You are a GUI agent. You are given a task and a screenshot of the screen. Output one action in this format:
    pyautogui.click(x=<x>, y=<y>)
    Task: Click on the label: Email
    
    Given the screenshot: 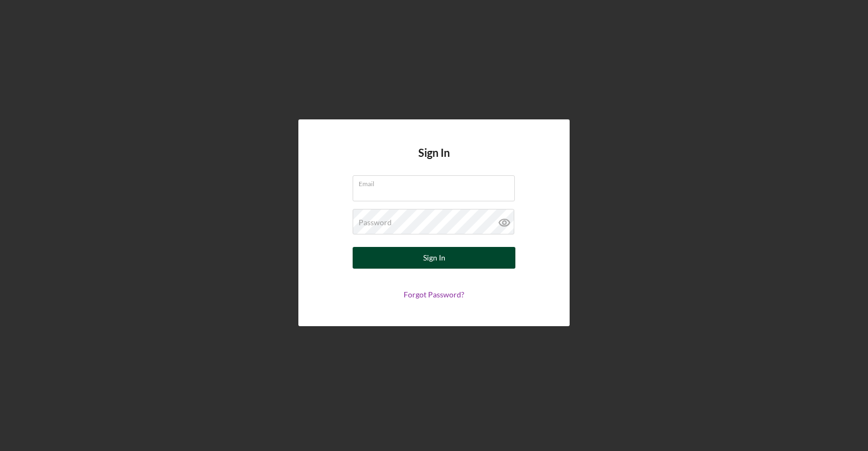 What is the action you would take?
    pyautogui.click(x=437, y=182)
    